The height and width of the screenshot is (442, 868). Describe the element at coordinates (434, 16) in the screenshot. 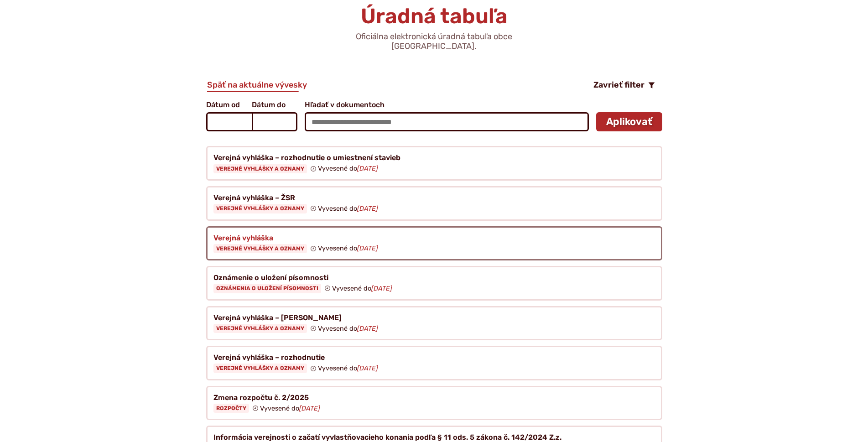

I see `span: Úradná tabuľa` at that location.